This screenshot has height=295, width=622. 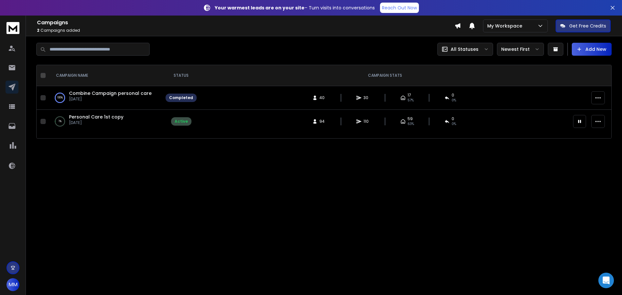 What do you see at coordinates (588, 26) in the screenshot?
I see `p: Get Free Credits` at bounding box center [588, 26].